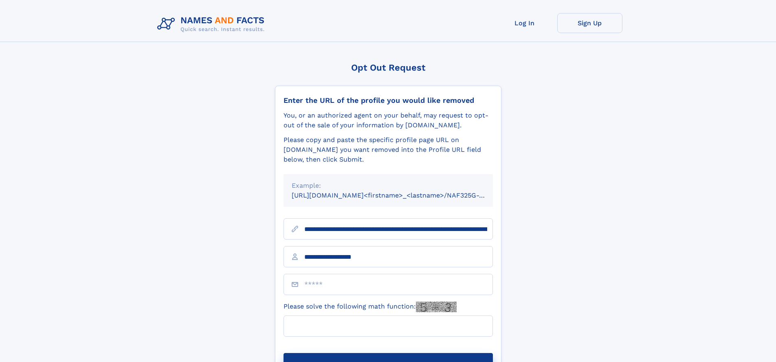  What do you see at coordinates (525, 23) in the screenshot?
I see `a: Log In` at bounding box center [525, 23].